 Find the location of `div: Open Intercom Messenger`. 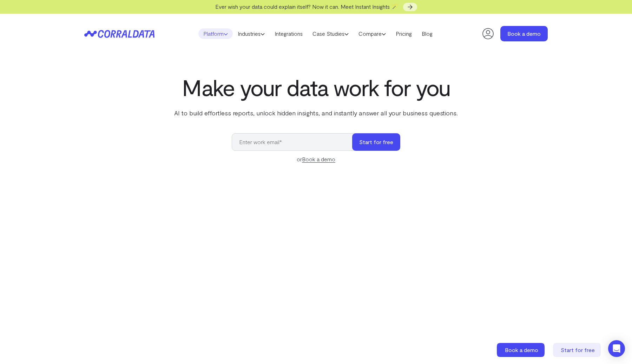

div: Open Intercom Messenger is located at coordinates (616, 349).